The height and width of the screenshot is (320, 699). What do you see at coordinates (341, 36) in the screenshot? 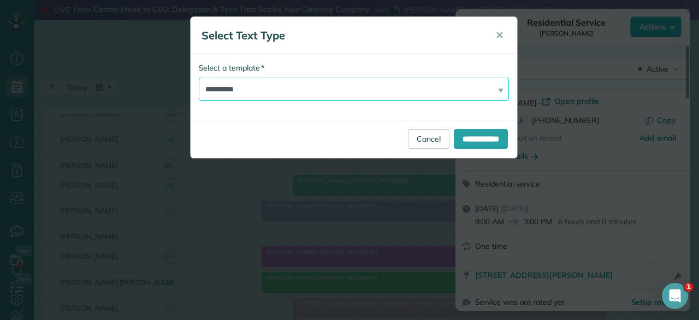
I see `h5: Select Text Type` at bounding box center [341, 36].